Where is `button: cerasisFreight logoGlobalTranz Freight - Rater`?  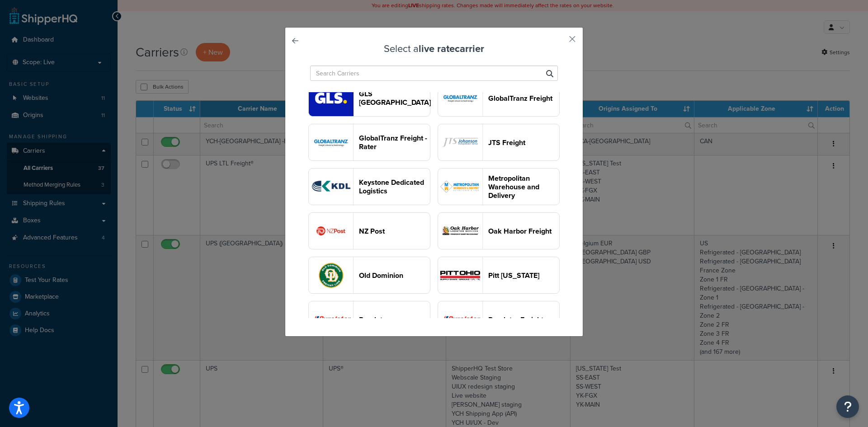 button: cerasisFreight logoGlobalTranz Freight - Rater is located at coordinates (369, 143).